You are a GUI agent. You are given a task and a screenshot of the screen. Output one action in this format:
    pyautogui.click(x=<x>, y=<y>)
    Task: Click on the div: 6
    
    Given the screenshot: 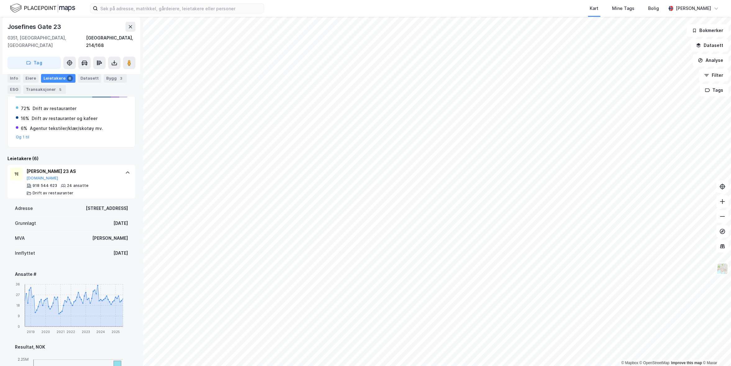 What is the action you would take?
    pyautogui.click(x=70, y=78)
    